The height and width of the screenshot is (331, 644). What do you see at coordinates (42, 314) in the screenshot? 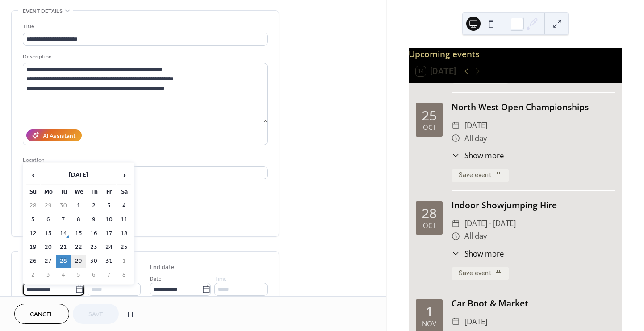
I see `button: Cancel` at bounding box center [42, 314].